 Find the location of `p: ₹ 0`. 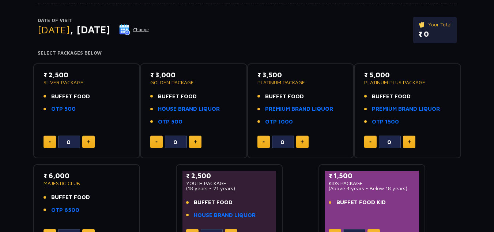

p: ₹ 0 is located at coordinates (435, 34).